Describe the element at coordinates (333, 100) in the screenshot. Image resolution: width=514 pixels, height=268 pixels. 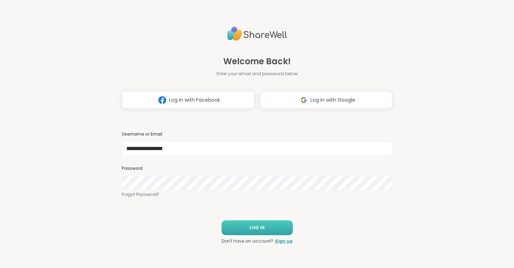
I see `span: Log in with Google` at that location.